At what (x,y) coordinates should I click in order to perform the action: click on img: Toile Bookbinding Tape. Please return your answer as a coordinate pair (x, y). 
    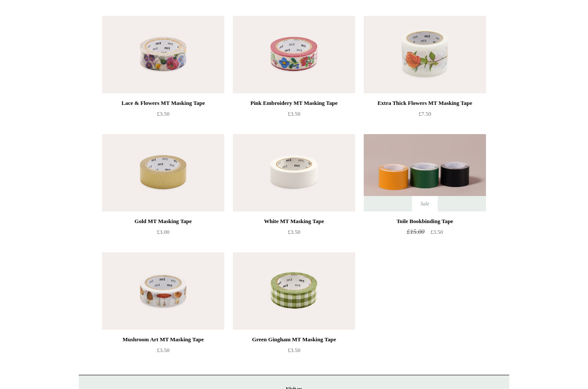
    Looking at the image, I should click on (425, 174).